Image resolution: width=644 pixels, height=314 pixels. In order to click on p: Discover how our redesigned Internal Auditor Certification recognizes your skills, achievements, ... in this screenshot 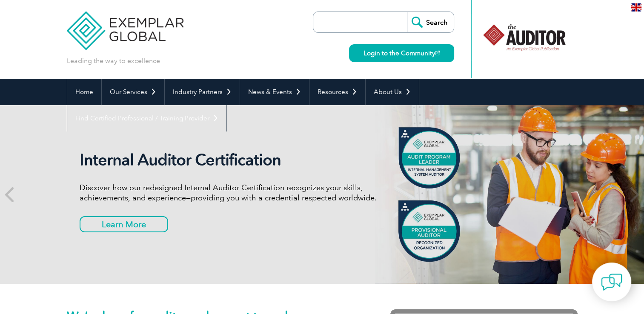, I will do `click(239, 192)`.